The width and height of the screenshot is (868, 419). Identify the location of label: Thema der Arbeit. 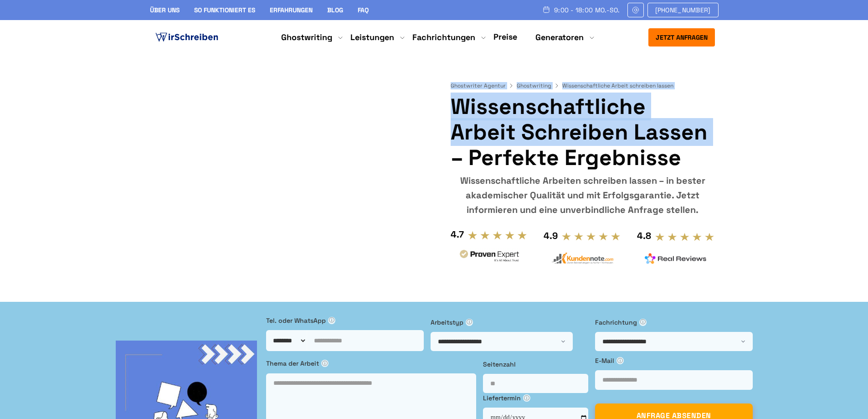
(370, 363).